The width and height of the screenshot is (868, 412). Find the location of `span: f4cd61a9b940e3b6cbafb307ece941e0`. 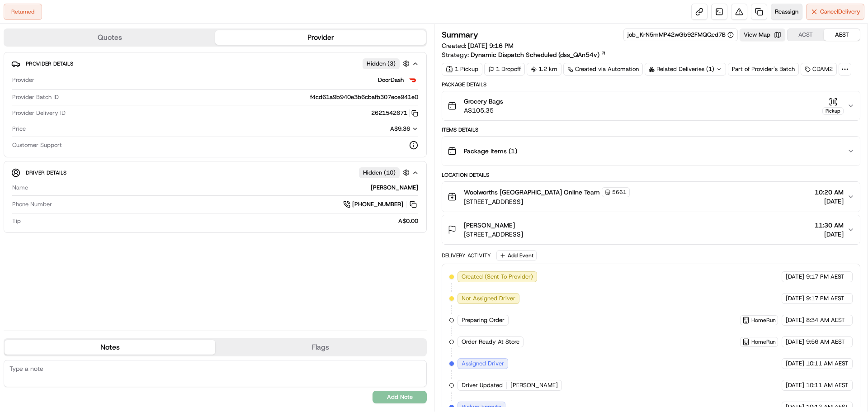

span: f4cd61a9b940e3b6cbafb307ece941e0 is located at coordinates (364, 98).